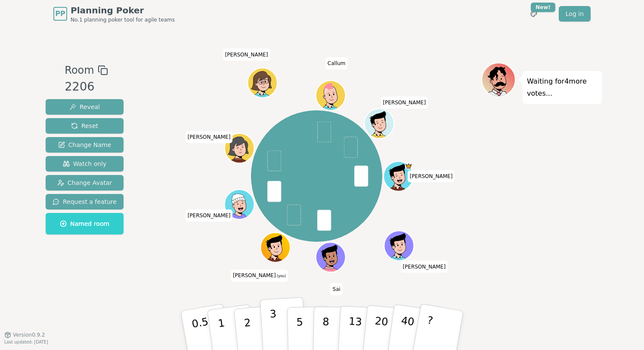 This screenshot has width=644, height=350. I want to click on button: Click to change your avatar, so click(276, 247).